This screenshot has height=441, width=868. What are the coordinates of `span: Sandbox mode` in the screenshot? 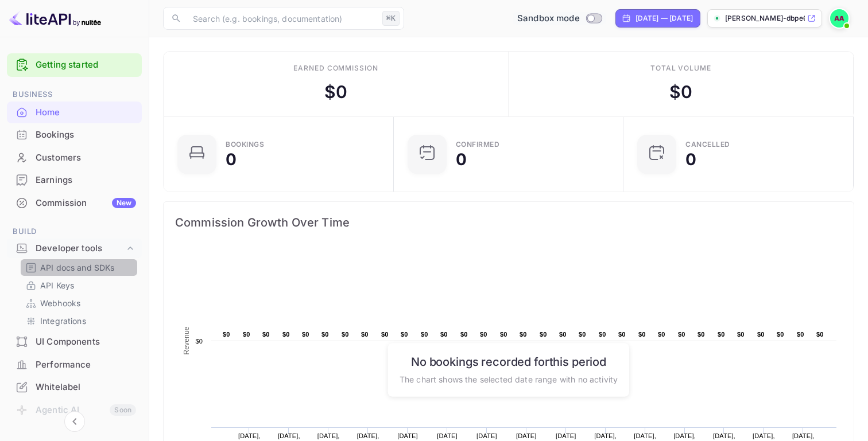 It's located at (548, 18).